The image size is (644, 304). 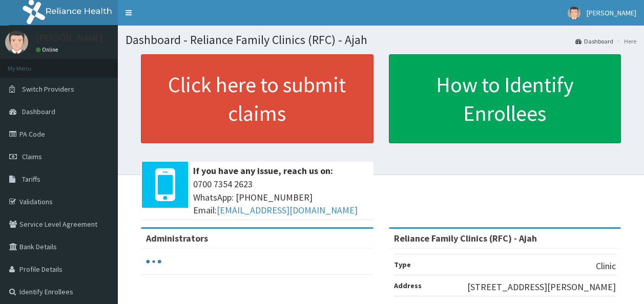 I want to click on span: Dashboard, so click(x=39, y=111).